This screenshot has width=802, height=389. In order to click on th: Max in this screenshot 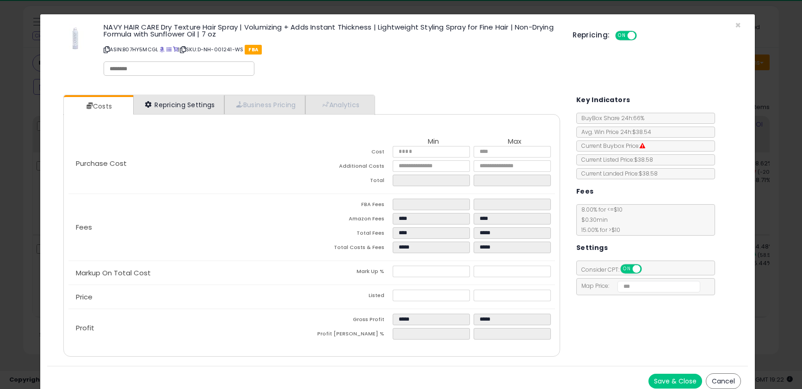, I will do `click(514, 142)`.